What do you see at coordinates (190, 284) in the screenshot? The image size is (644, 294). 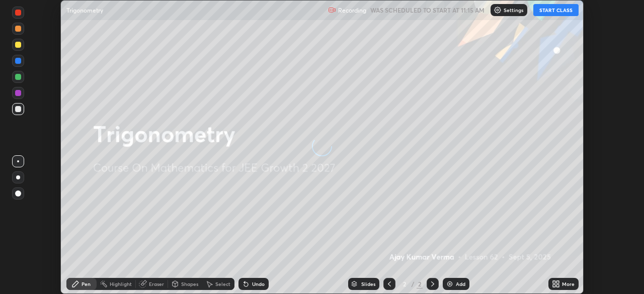 I see `div: Shapes` at bounding box center [190, 284].